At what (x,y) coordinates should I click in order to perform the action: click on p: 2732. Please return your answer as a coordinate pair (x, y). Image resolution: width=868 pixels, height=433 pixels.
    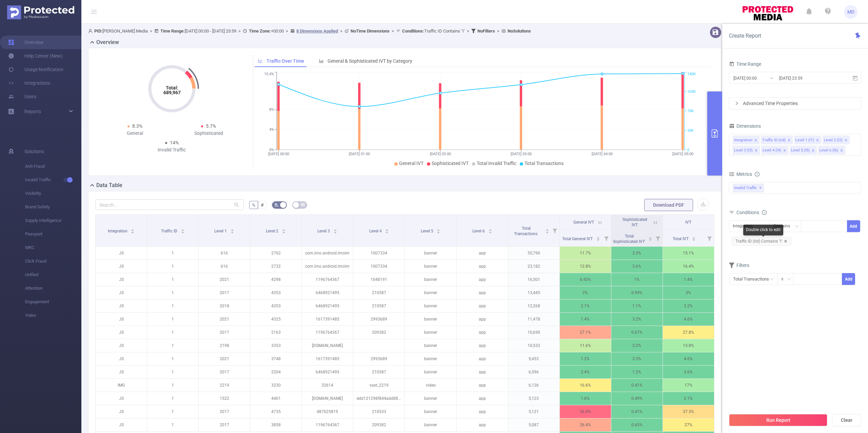
    Looking at the image, I should click on (276, 266).